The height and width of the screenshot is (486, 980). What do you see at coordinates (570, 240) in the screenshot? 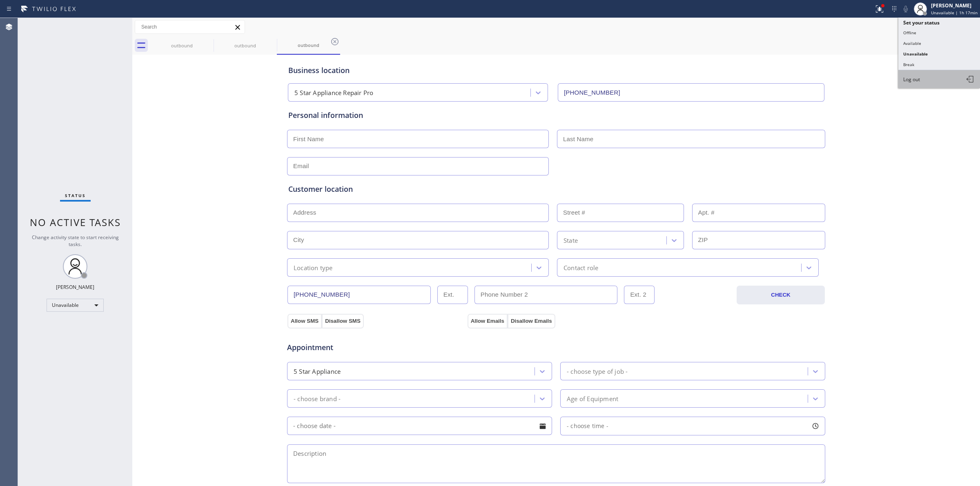
I see `div: State` at bounding box center [570, 240].